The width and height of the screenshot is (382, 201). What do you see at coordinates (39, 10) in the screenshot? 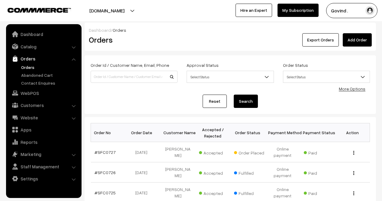
I see `img: COMMMERCE` at bounding box center [39, 10].